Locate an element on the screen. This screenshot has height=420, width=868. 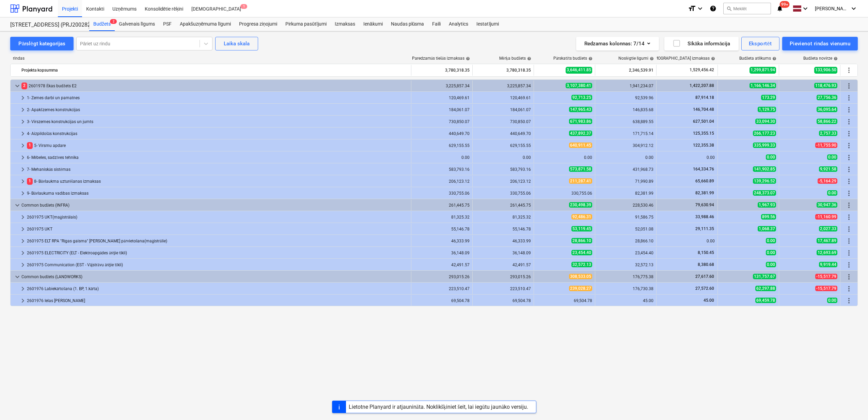
span: -5,164.29 is located at coordinates (828, 181).